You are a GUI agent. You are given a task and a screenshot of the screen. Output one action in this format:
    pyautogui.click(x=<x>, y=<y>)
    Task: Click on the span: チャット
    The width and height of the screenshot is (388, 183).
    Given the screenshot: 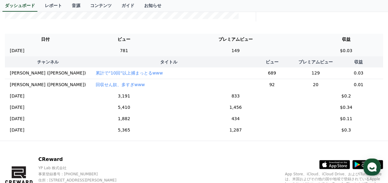 What is the action you would take?
    pyautogui.click(x=60, y=144)
    